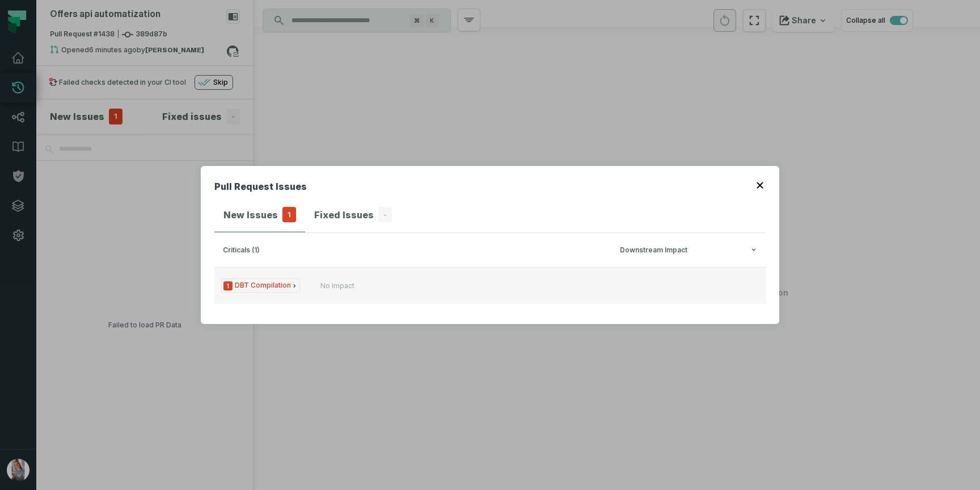 This screenshot has width=980, height=490. Describe the element at coordinates (343, 214) in the screenshot. I see `h4: Fixed Issues` at that location.